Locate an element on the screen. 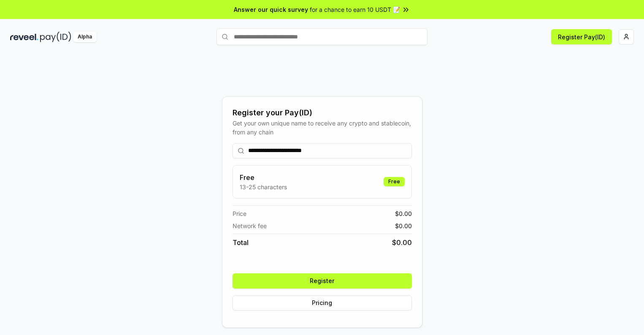 The width and height of the screenshot is (644, 335). div: Free is located at coordinates (394, 182).